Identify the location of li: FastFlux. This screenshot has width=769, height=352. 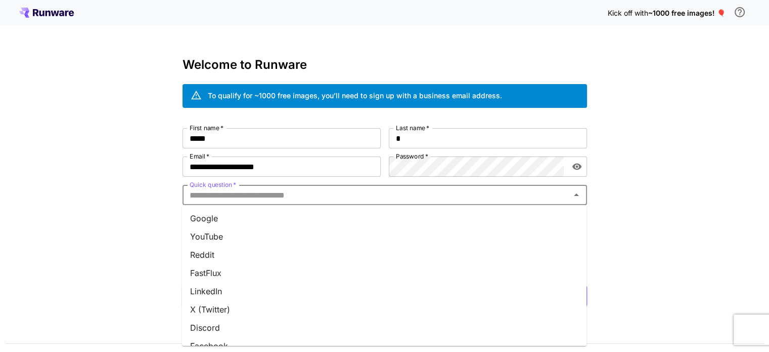
(384, 273).